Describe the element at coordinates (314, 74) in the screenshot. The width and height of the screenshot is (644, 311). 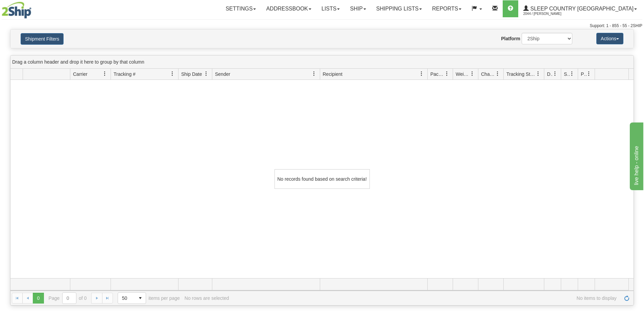
I see `a: Sender filter column settings` at that location.